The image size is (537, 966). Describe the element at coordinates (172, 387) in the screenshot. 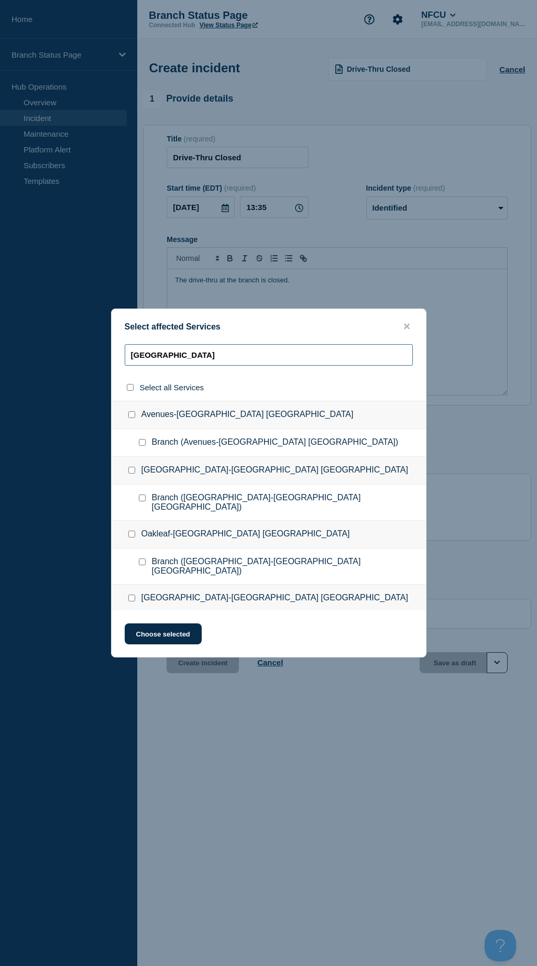

I see `span: Select all Services` at that location.